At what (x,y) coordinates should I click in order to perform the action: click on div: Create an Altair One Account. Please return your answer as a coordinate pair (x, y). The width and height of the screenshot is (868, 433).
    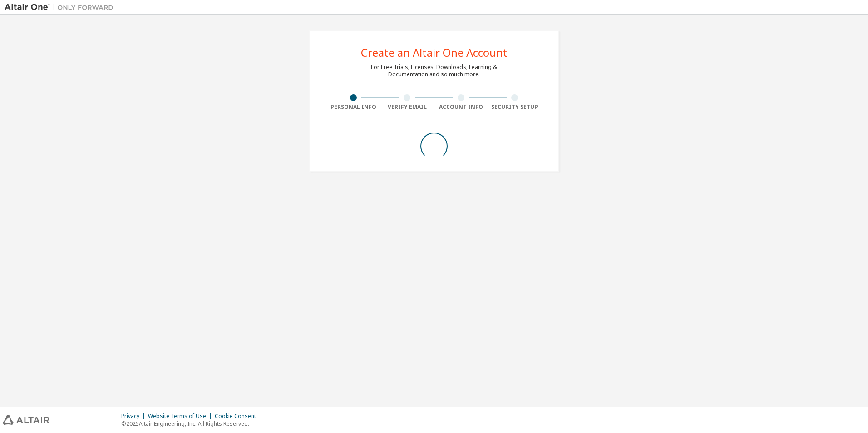
    Looking at the image, I should click on (434, 53).